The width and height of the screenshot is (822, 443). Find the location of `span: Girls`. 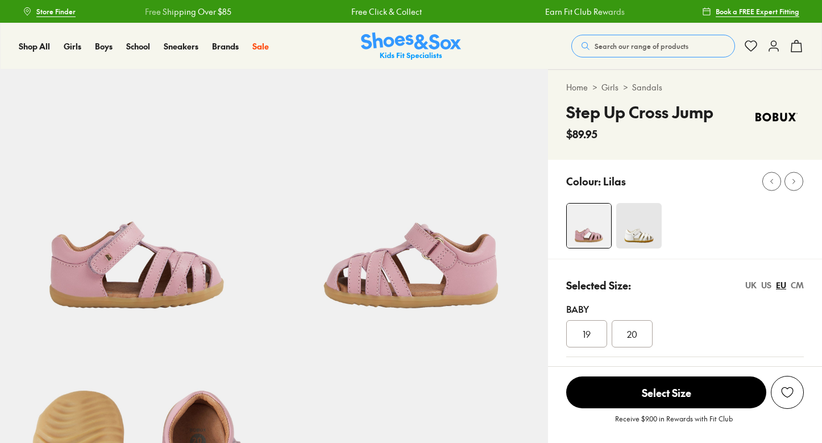

span: Girls is located at coordinates (72, 46).